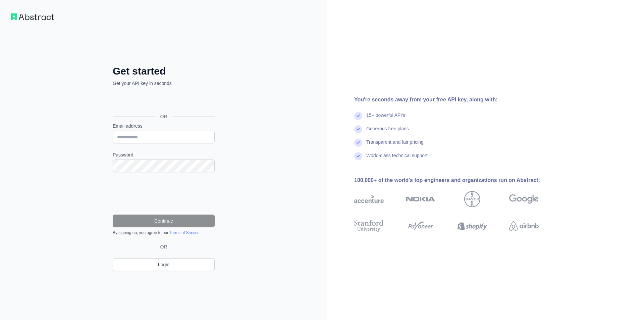 The width and height of the screenshot is (644, 320). I want to click on div: Transparent and fair pricing, so click(395, 145).